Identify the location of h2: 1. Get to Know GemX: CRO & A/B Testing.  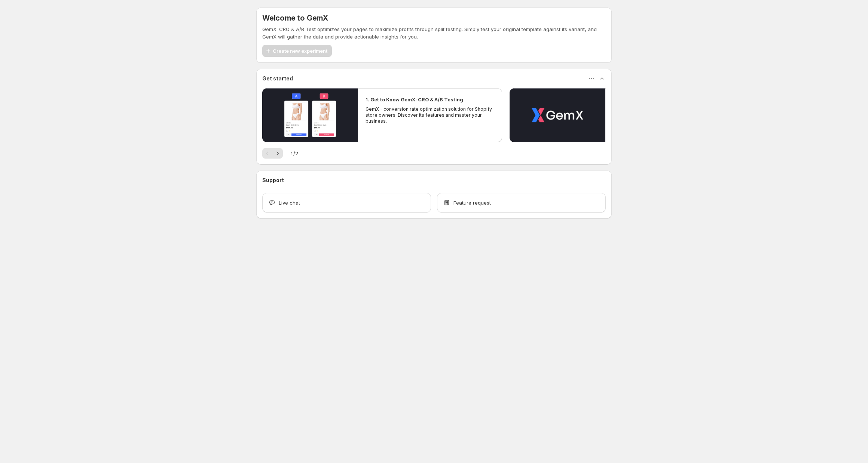
(414, 99).